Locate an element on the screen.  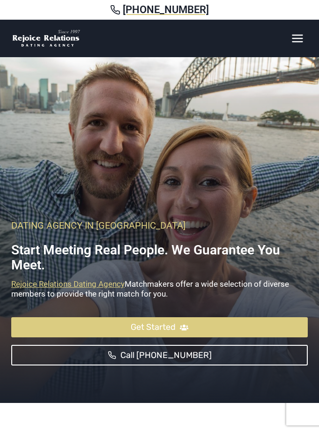
a: Get Started is located at coordinates (159, 327).